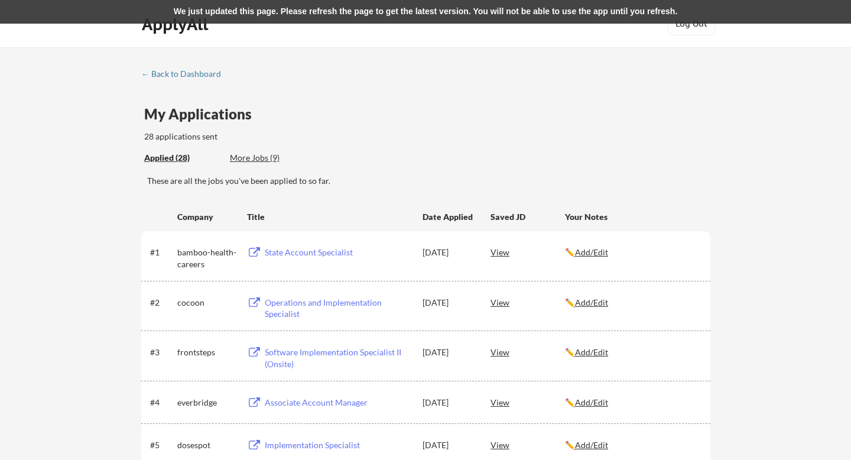 The width and height of the screenshot is (851, 460). I want to click on div: cocoon, so click(207, 302).